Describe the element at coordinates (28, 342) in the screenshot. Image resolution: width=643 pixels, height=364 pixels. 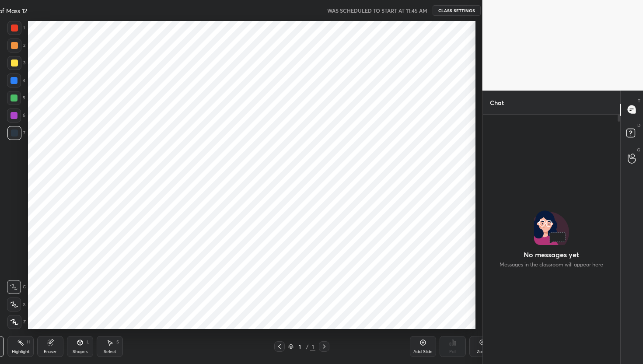
I see `div: H` at that location.